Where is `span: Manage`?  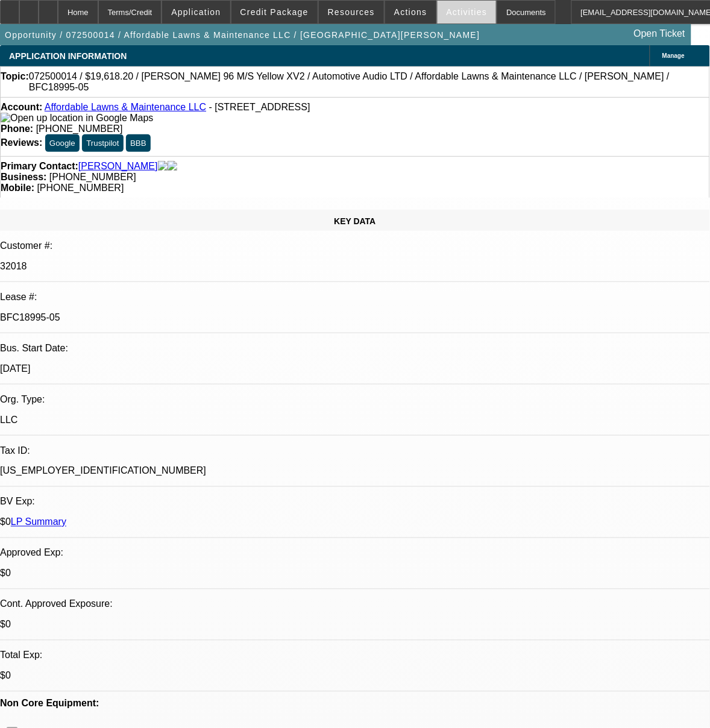
span: Manage is located at coordinates (674, 55).